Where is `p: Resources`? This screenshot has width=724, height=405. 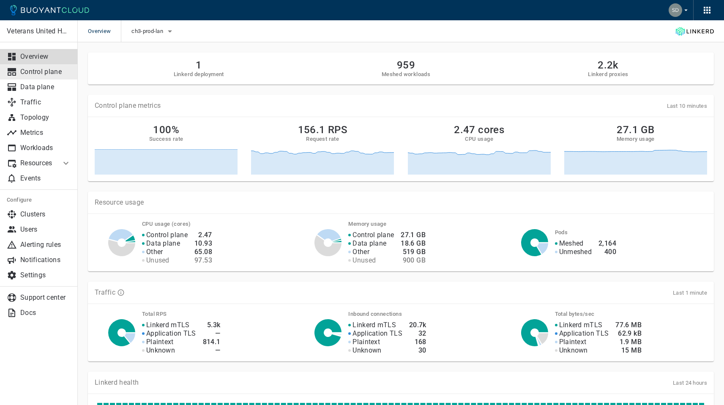
p: Resources is located at coordinates (37, 163).